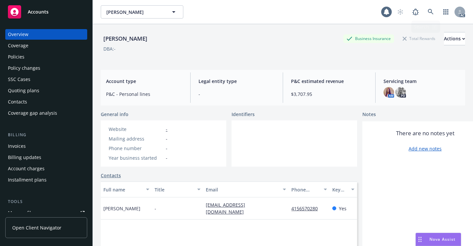 This screenshot has width=473, height=246. I want to click on span: P&C - Personal lines, so click(144, 94).